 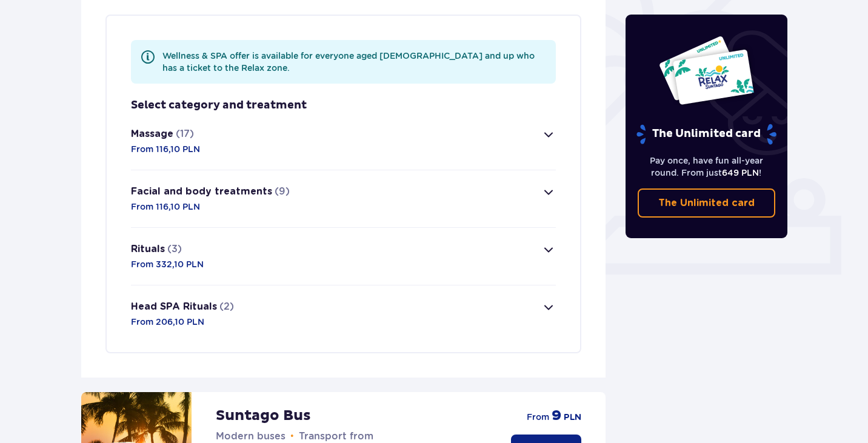 What do you see at coordinates (706, 203) in the screenshot?
I see `a: The Unlimited card` at bounding box center [706, 203].